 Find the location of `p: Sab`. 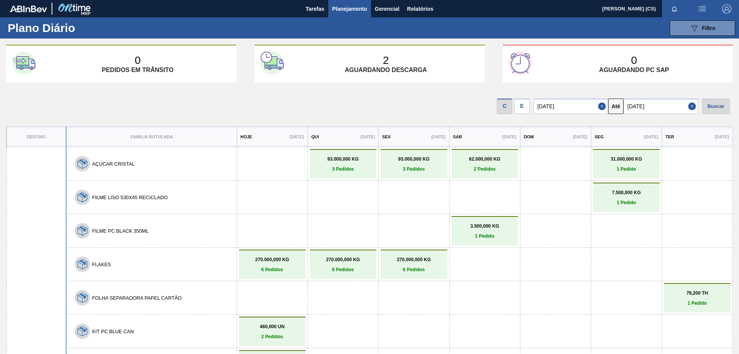

p: Sab is located at coordinates (457, 137).